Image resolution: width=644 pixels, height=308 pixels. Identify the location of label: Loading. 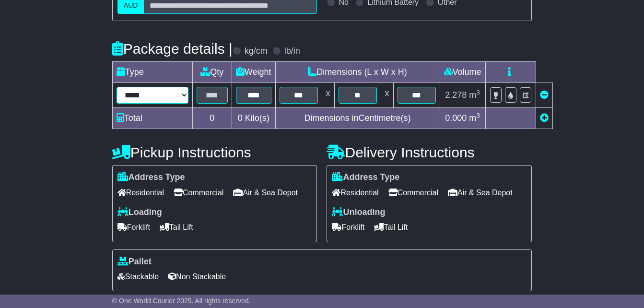
(139, 212).